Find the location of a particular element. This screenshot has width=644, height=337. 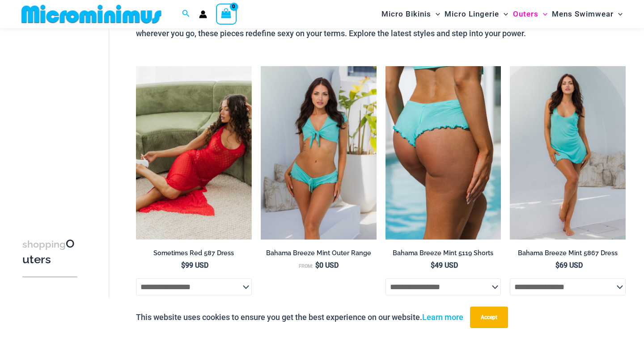

h2: Bahama Breeze Mint 5119 Shorts is located at coordinates (443, 253).